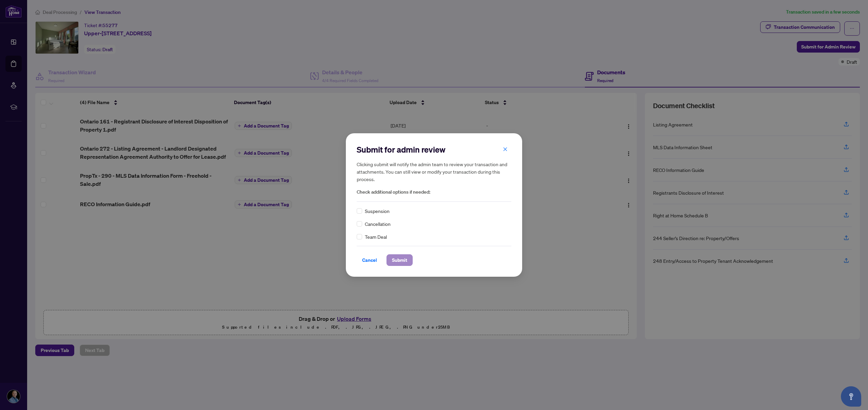 The image size is (868, 410). I want to click on span: Cancellation, so click(378, 223).